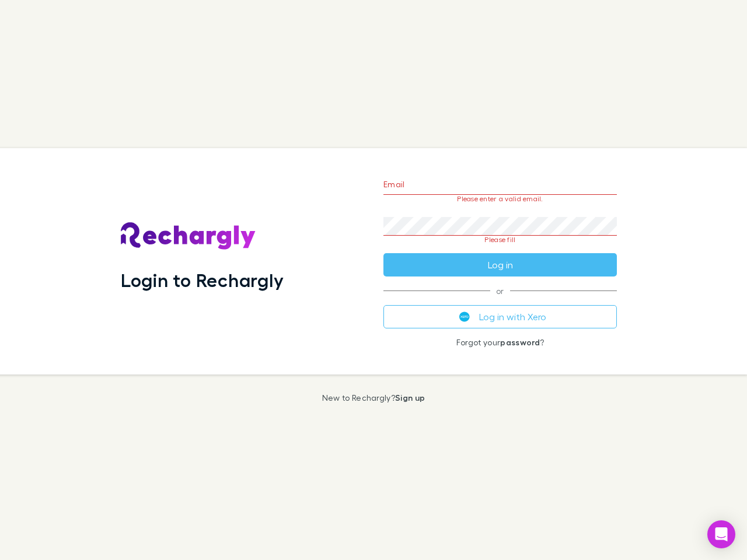 The height and width of the screenshot is (560, 747). Describe the element at coordinates (721, 534) in the screenshot. I see `div: Open Intercom Messenger` at that location.